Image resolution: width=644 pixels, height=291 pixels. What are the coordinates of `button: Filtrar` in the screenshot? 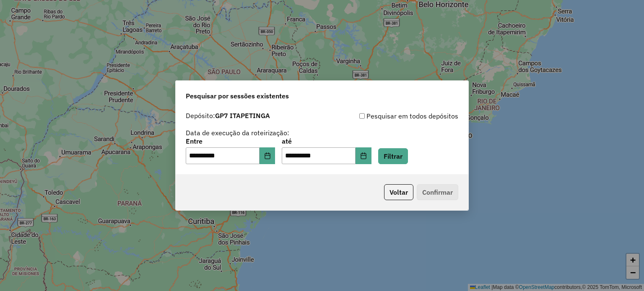 It's located at (393, 156).